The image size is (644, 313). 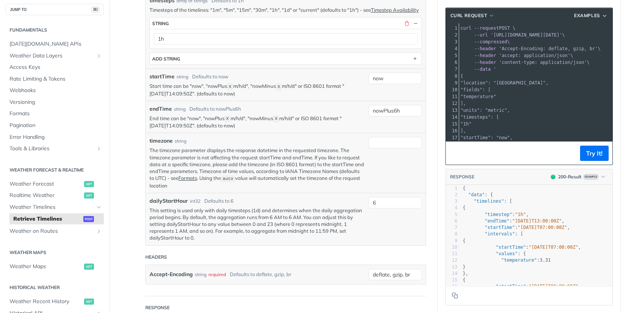 I want to click on div: 10, so click(x=452, y=90).